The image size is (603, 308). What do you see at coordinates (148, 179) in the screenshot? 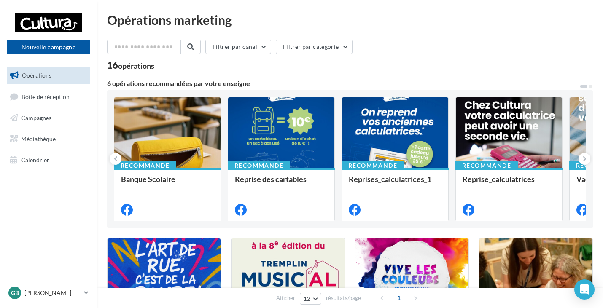
I see `span: Banque Scolaire` at bounding box center [148, 179].